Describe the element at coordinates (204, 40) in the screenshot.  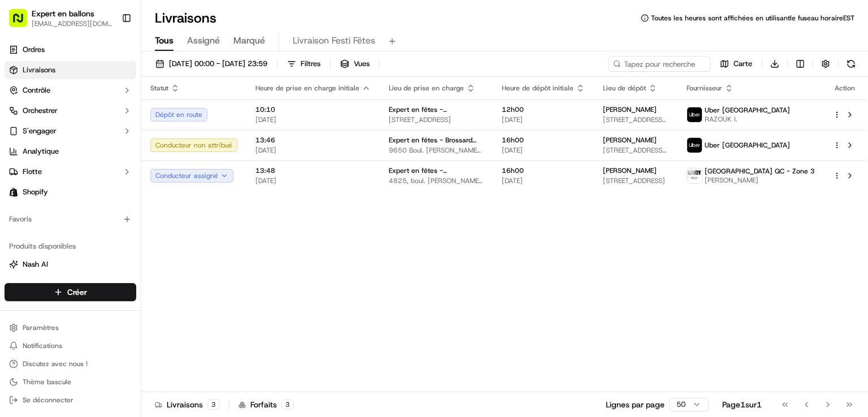
I see `font: Assigné` at that location.